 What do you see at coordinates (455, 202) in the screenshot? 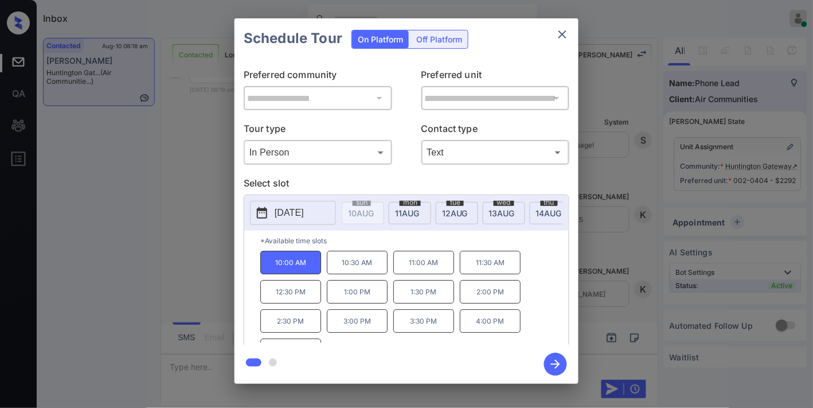
I see `span: tue` at bounding box center [455, 202].